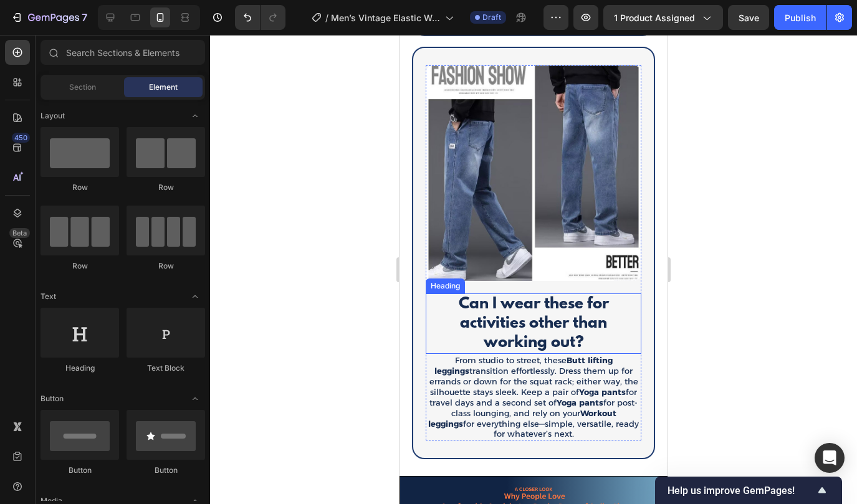 This screenshot has width=857, height=504. Describe the element at coordinates (134, 362) in the screenshot. I see `p: From studio to street, these transition effortlessly. Dress them up for errands or down for the s...` at that location.